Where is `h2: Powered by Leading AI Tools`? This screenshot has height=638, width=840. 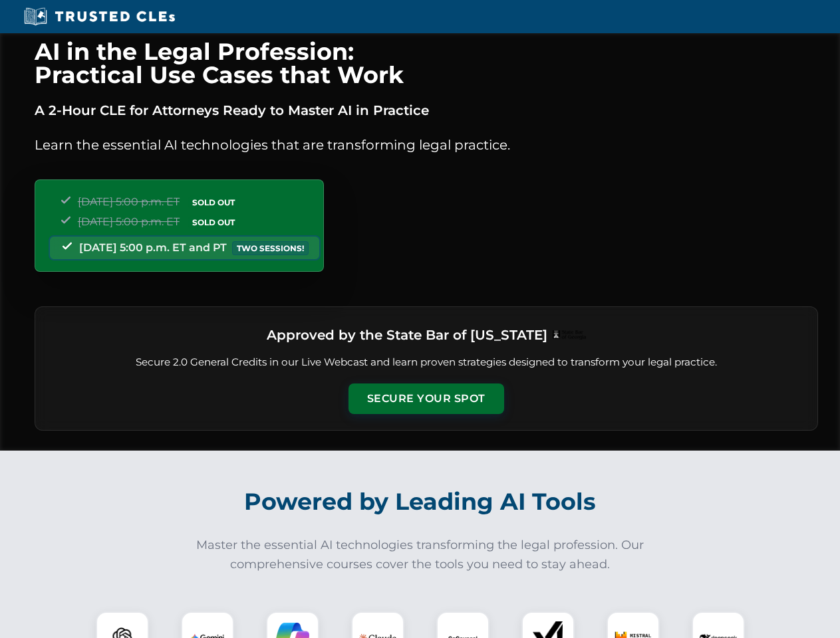 h2: Powered by Leading AI Tools is located at coordinates (420, 502).